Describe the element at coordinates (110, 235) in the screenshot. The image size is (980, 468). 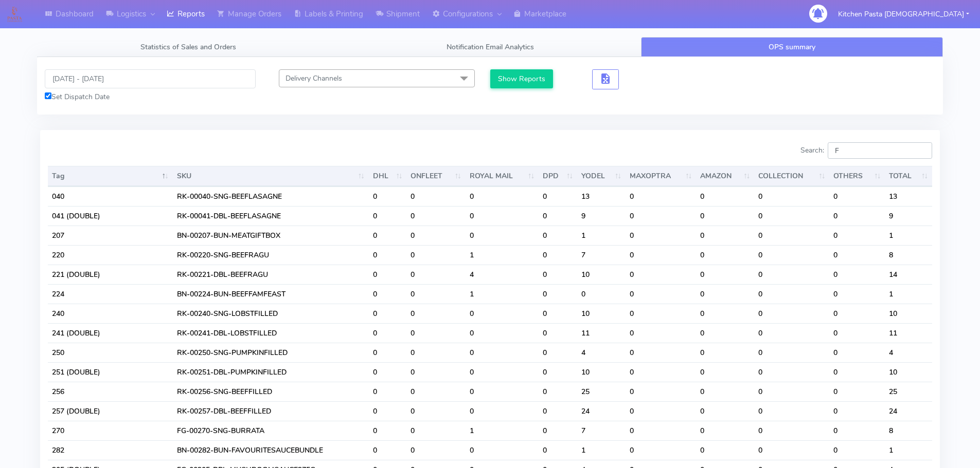
I see `td: 207` at that location.